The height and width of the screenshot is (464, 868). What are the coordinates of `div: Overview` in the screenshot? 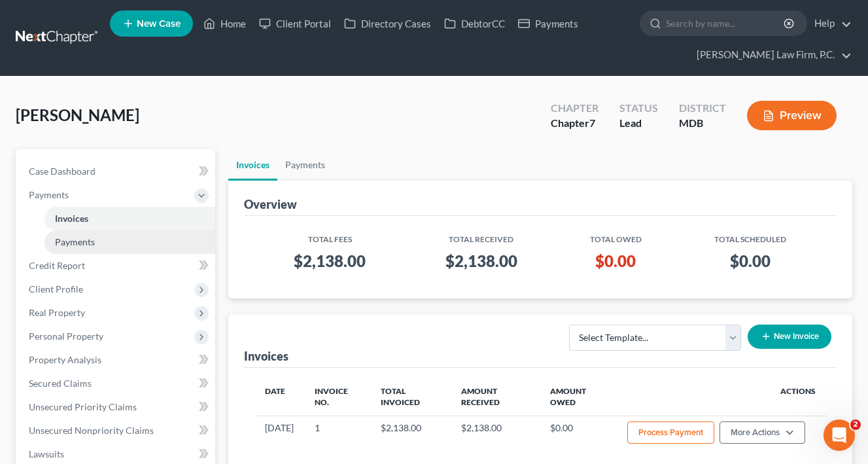 It's located at (270, 204).